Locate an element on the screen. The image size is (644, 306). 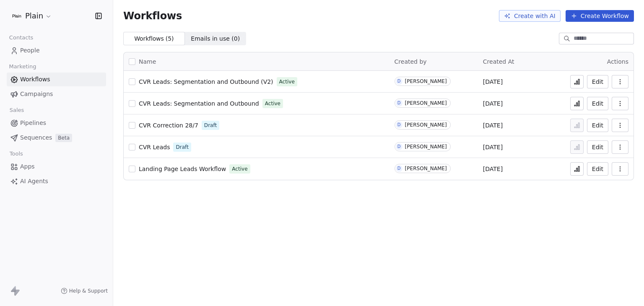
img: Plain-Logo-Tile.png is located at coordinates (17, 16).